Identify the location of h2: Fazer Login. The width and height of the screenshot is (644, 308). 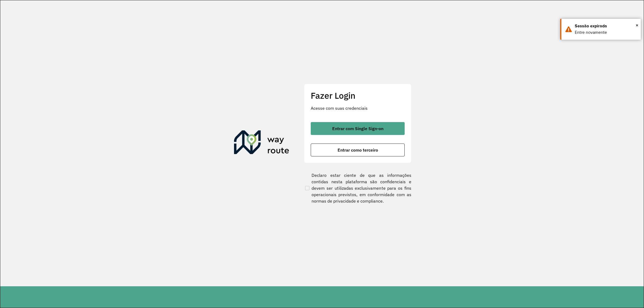
(358, 96).